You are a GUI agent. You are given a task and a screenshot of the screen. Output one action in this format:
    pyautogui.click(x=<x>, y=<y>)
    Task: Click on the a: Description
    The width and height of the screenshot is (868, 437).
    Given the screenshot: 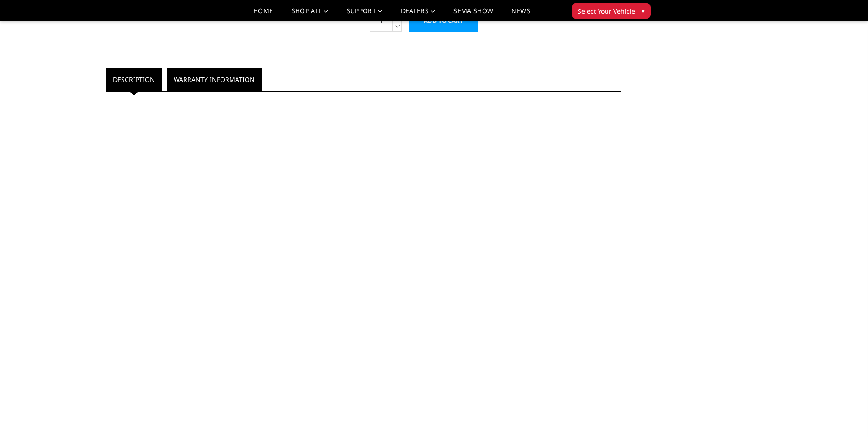 What is the action you would take?
    pyautogui.click(x=134, y=79)
    